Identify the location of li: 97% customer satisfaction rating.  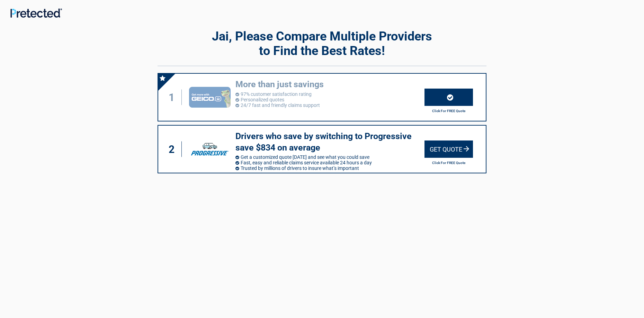
(330, 94).